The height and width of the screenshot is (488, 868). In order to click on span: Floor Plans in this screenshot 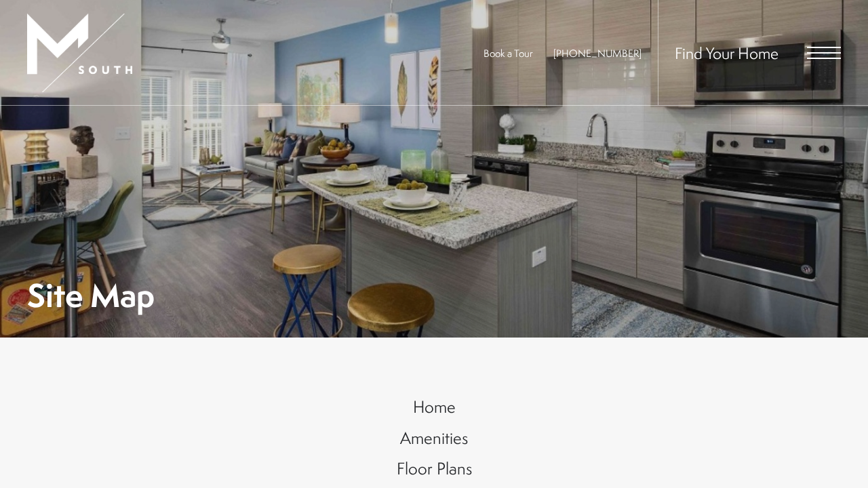, I will do `click(434, 469)`.